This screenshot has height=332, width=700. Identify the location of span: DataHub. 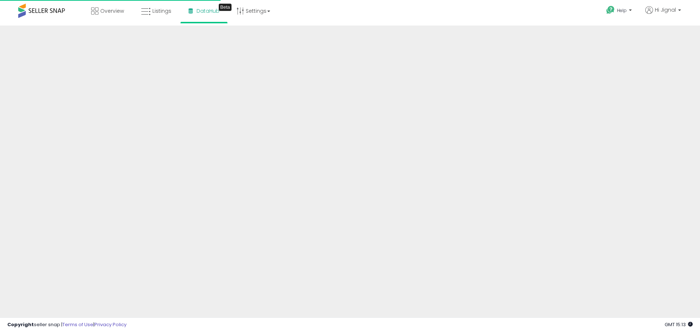
(208, 11).